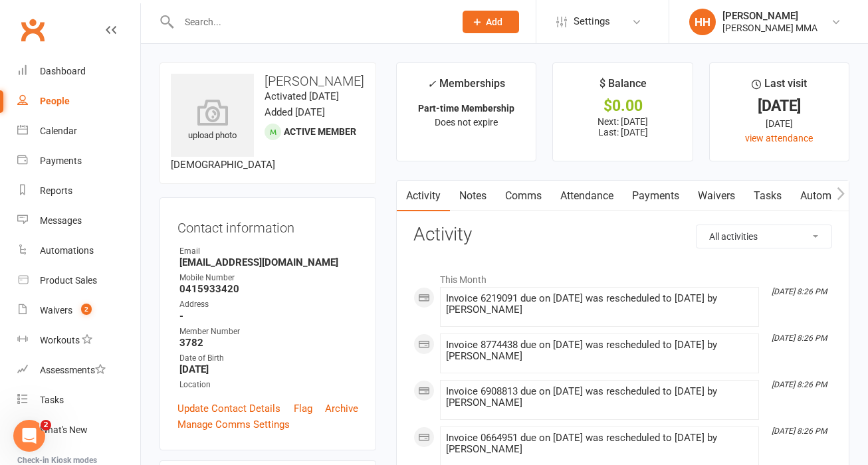 The image size is (868, 465). I want to click on input: Search..., so click(310, 22).